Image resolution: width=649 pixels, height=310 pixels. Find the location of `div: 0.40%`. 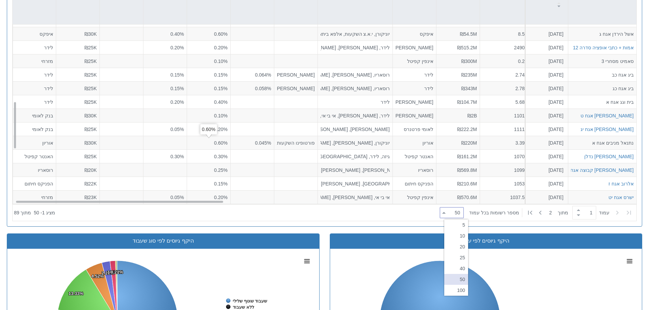

div: 0.40% is located at coordinates (165, 34).